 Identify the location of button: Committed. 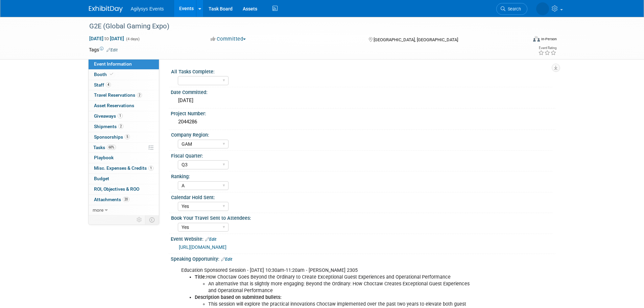
(228, 39).